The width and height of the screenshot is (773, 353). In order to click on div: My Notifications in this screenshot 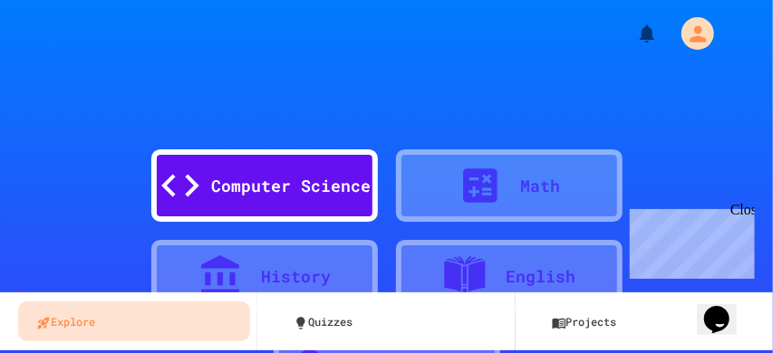, I will do `click(632, 34)`.